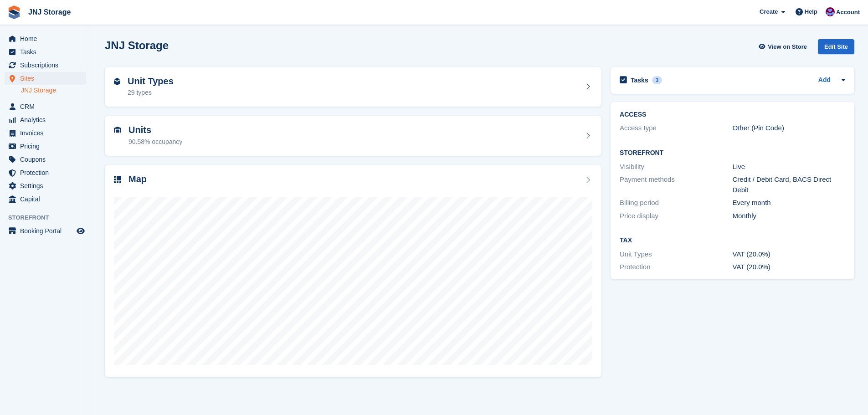  I want to click on img: map-icn-33ee37083ee616e46c38cad1a60f524a97daa1e2b2c8c0bc3eb3415660979fc1.svg, so click(117, 180).